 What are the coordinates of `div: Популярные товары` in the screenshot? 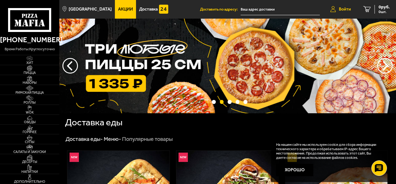 It's located at (147, 139).